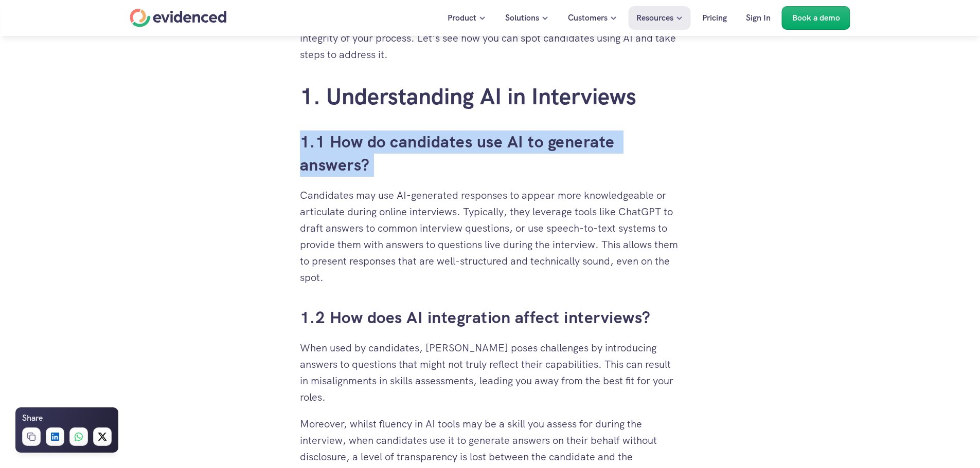 The image size is (980, 468). I want to click on p: Candidates may use AI-generated responses to appear more knowledgeable or articulate during onlin..., so click(490, 237).